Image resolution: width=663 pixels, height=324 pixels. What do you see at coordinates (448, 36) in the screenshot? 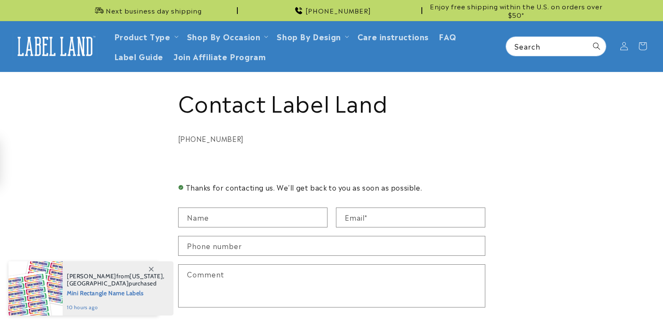
I see `span: FAQ` at bounding box center [448, 36].